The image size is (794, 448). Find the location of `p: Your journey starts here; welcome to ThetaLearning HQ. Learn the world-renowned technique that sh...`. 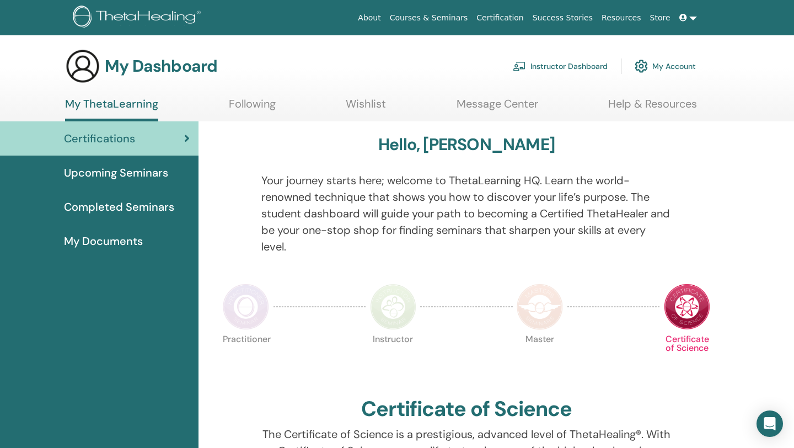

p: Your journey starts here; welcome to ThetaLearning HQ. Learn the world-renowned technique that sh... is located at coordinates (466, 213).